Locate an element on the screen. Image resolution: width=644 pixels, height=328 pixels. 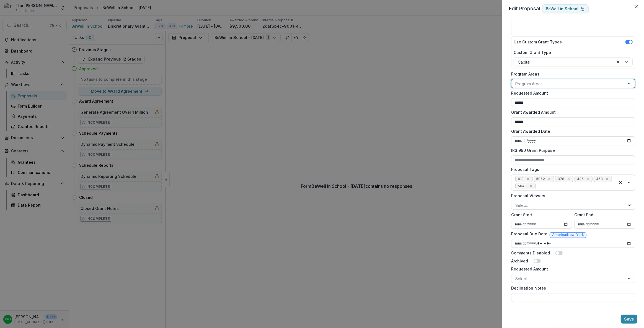
a: BeWell in School is located at coordinates (565, 9).